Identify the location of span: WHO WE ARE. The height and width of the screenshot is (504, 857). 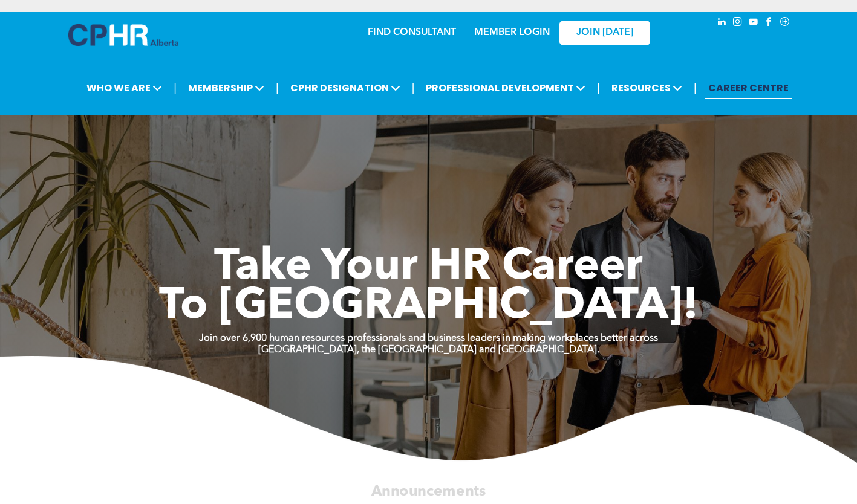
(124, 87).